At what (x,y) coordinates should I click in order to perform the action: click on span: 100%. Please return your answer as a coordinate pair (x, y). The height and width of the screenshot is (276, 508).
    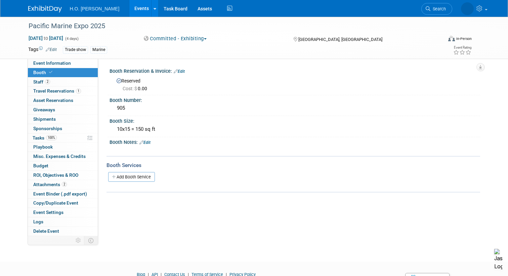
    Looking at the image, I should click on (51, 138).